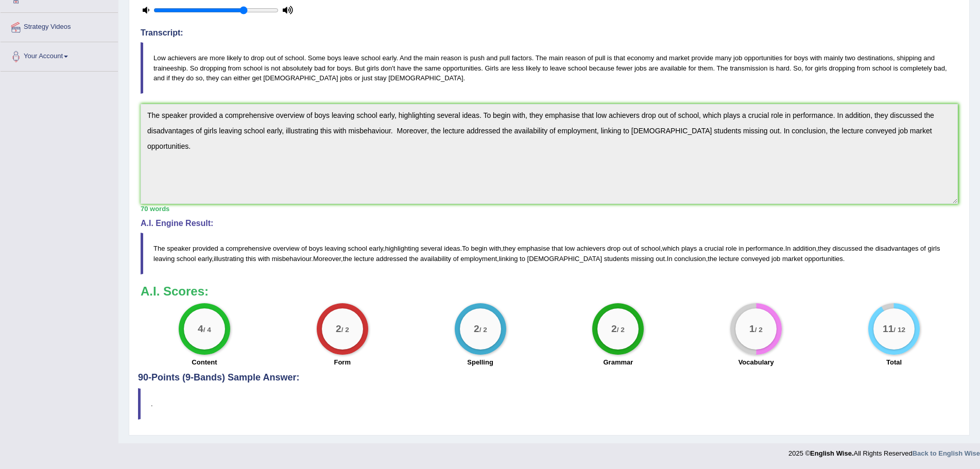 Image resolution: width=980 pixels, height=469 pixels. Describe the element at coordinates (642, 259) in the screenshot. I see `span: missing` at that location.